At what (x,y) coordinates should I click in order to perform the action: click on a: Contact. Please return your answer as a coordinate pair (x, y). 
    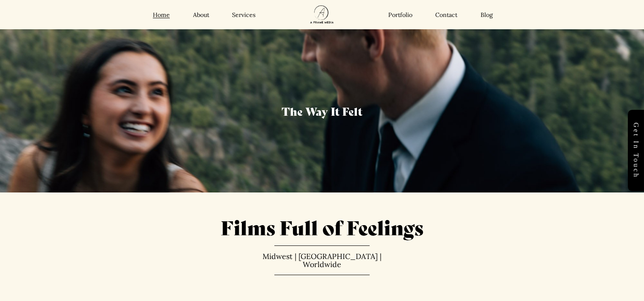
    Looking at the image, I should click on (447, 15).